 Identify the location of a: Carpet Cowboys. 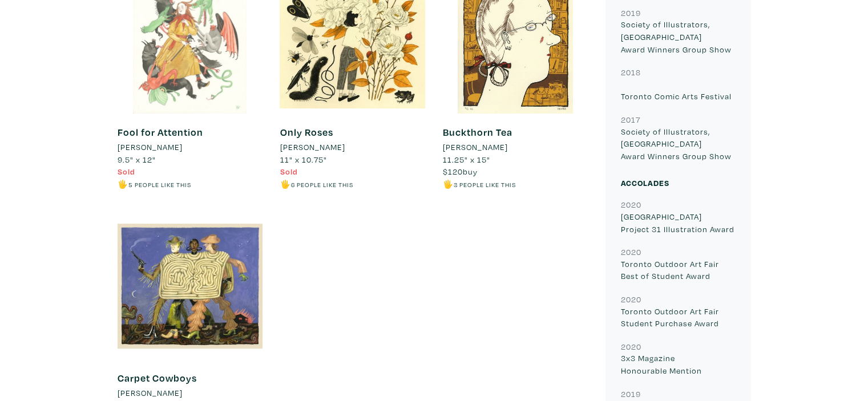
(157, 378).